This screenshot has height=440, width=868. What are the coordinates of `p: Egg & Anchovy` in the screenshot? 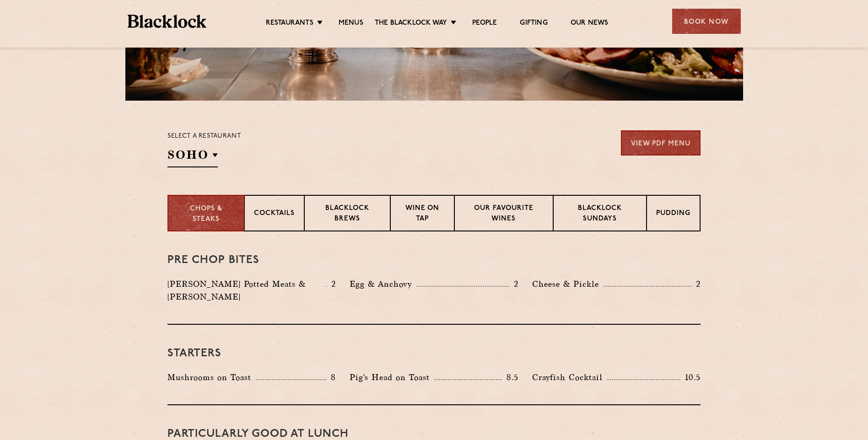 It's located at (383, 284).